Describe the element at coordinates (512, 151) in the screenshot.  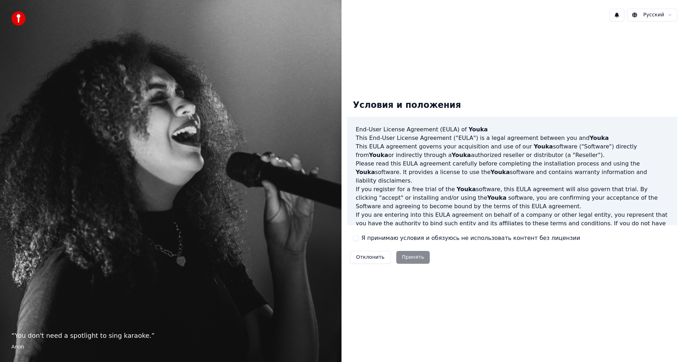
I see `p: This EULA agreement governs your acquisition and use of our software ("Software") directly from o...` at that location.